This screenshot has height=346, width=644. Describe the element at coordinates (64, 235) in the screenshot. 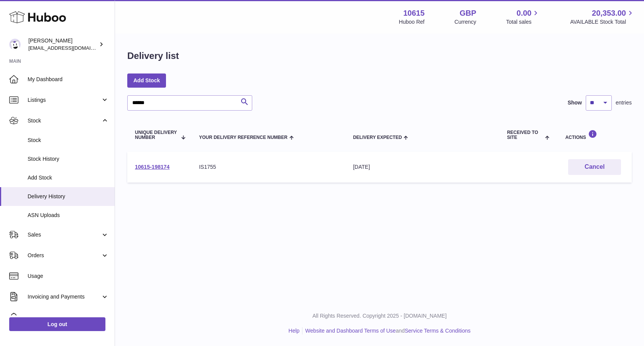

I see `span: Sales` at that location.